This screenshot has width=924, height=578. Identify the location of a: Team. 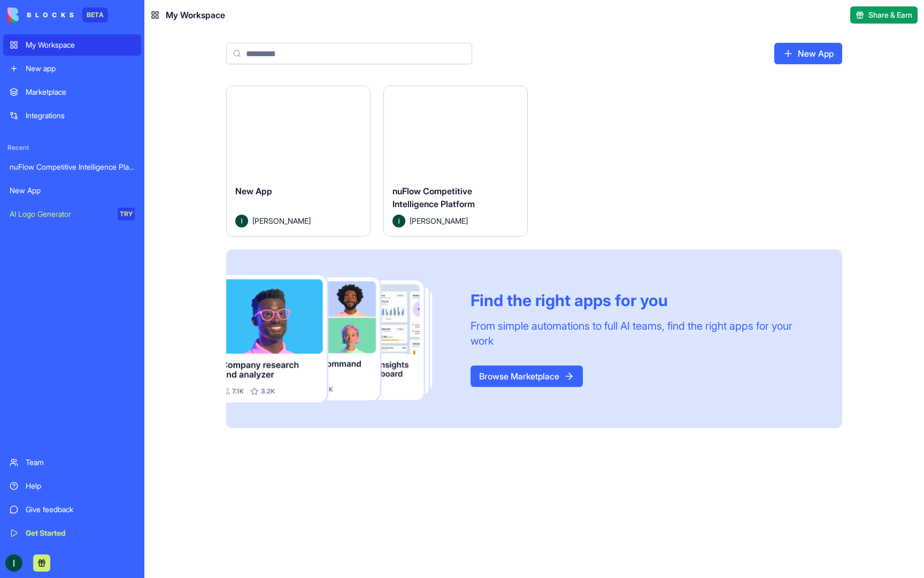
(72, 462).